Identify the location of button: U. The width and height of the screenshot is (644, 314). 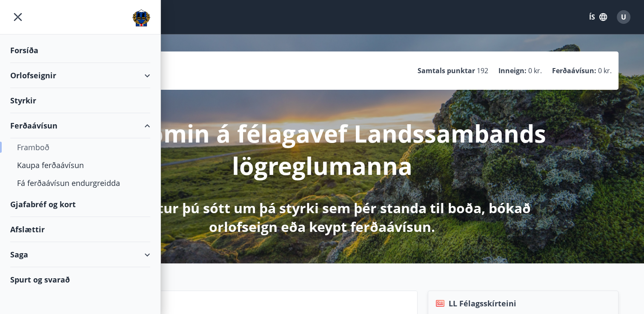
(623, 17).